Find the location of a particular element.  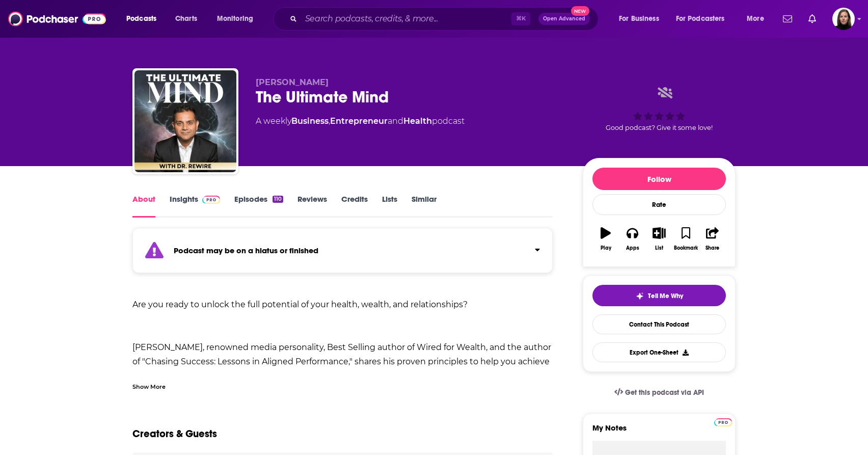

a: Reviews is located at coordinates (312, 206).